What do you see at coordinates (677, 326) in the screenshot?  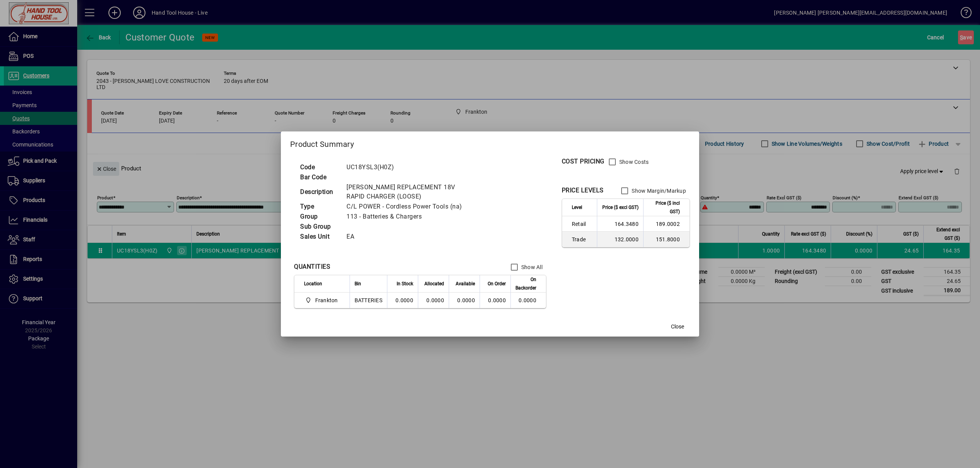 I see `span: Close` at bounding box center [677, 326].